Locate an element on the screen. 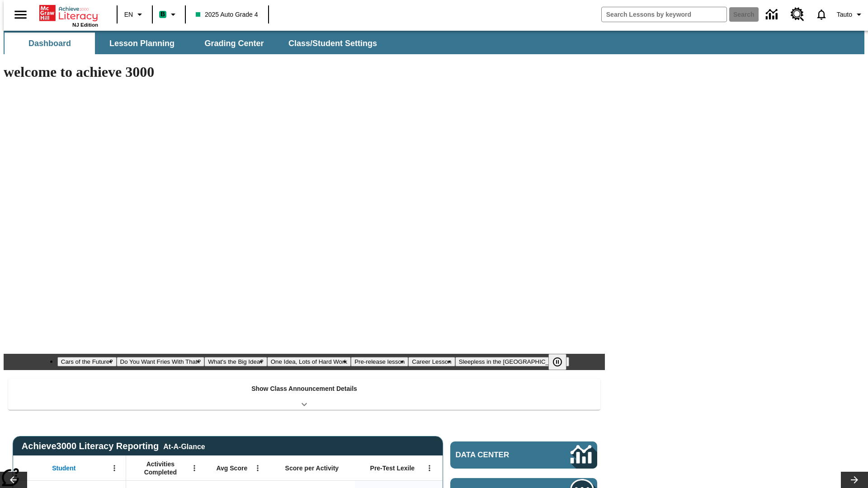 The height and width of the screenshot is (488, 868). span: EN is located at coordinates (128, 14).